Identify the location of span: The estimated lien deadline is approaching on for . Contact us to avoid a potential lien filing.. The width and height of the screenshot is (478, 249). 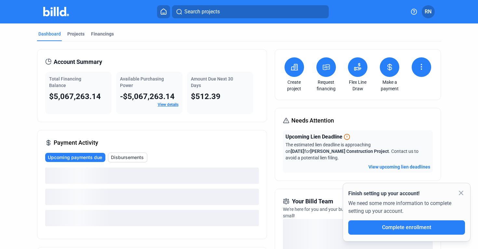
(352, 151).